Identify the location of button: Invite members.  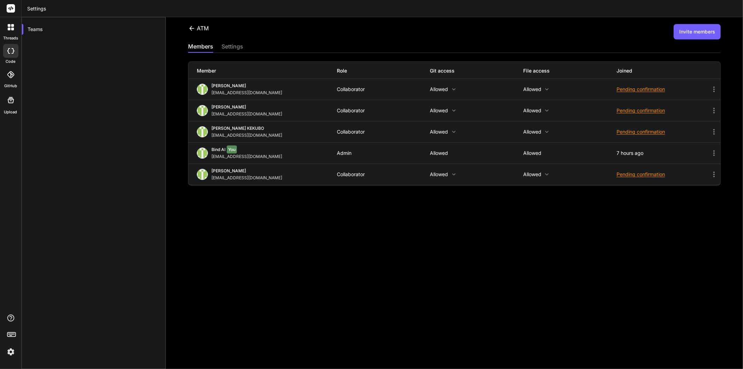
(697, 32).